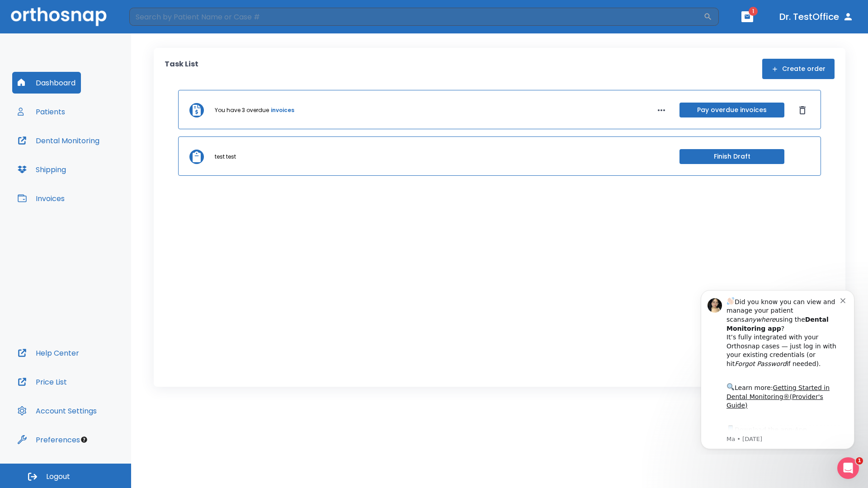 The width and height of the screenshot is (868, 488). I want to click on a: Patients, so click(41, 111).